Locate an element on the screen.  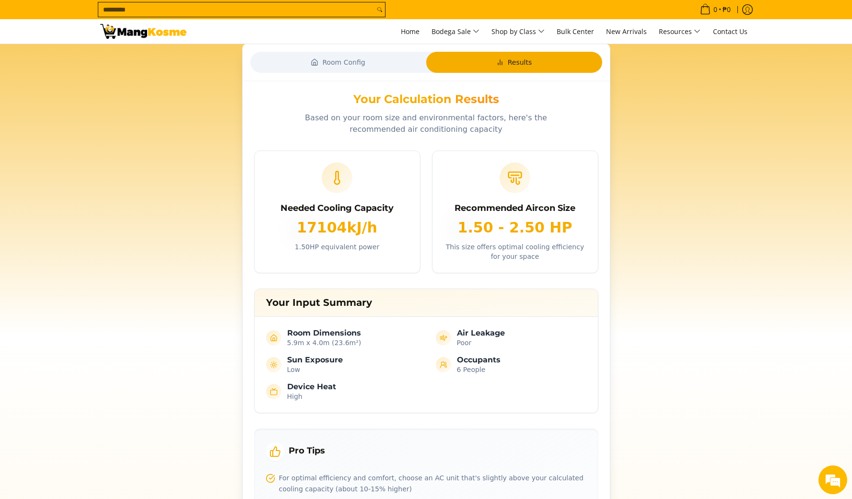
h3: Your Calculation Results is located at coordinates (426, 99).